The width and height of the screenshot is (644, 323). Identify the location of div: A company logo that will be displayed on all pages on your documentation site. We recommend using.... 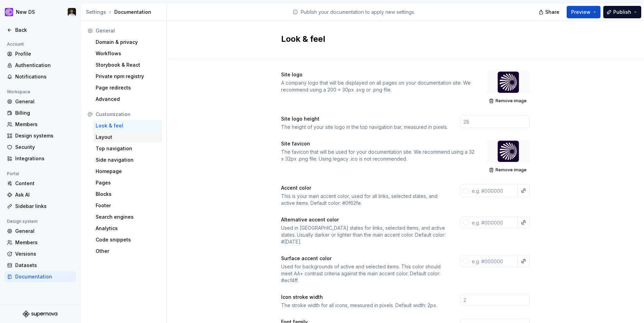
(378, 86).